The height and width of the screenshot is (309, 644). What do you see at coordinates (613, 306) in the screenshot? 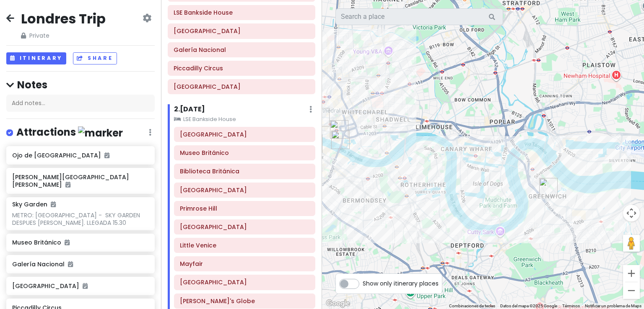
I see `a: Notificar un problema de Maps` at bounding box center [613, 306].